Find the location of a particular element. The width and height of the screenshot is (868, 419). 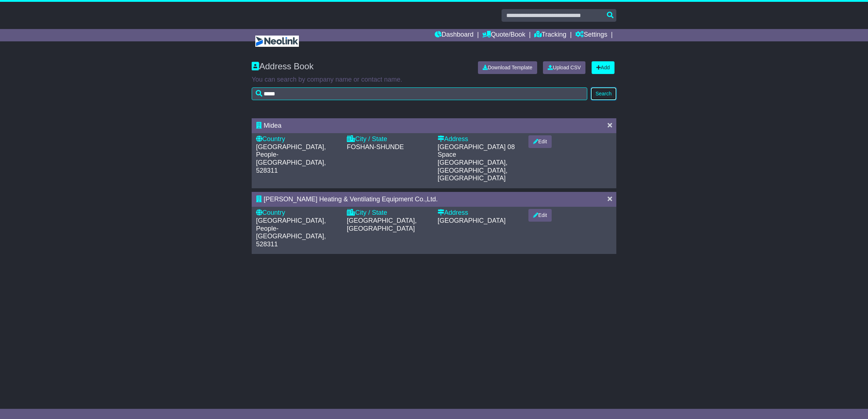

a: Settings is located at coordinates (591, 35).